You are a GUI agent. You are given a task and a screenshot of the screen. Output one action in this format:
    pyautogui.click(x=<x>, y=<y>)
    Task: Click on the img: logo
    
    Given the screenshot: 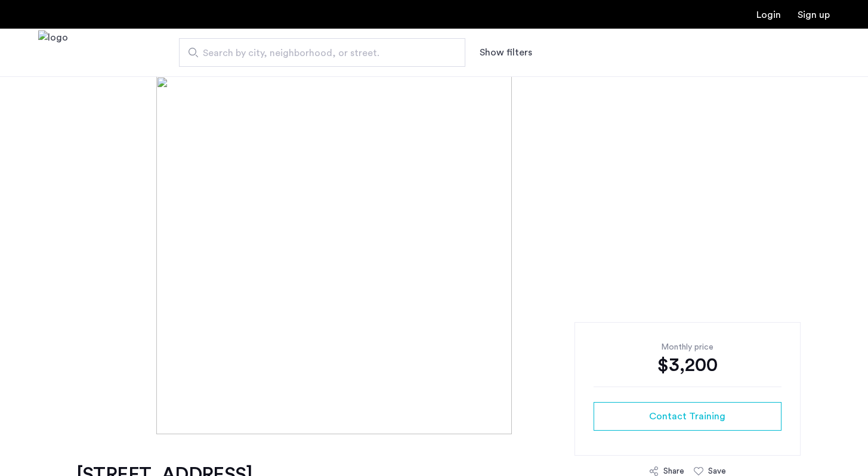 What is the action you would take?
    pyautogui.click(x=53, y=53)
    